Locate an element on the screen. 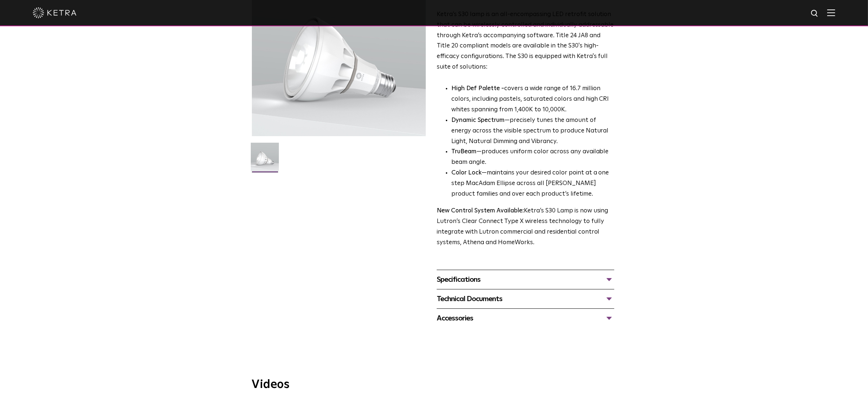 The height and width of the screenshot is (419, 868). strong: TruBeam is located at coordinates (464, 152).